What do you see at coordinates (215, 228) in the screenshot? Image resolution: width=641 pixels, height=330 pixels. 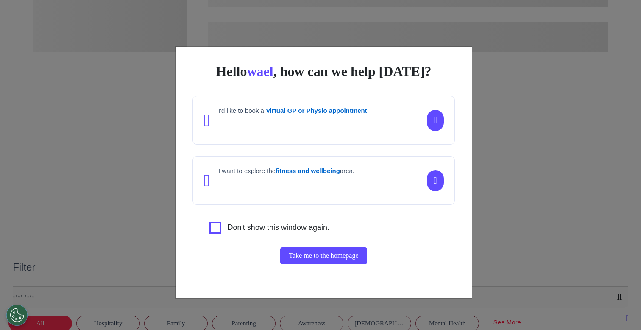 I see `input: Agree to privacy policy` at bounding box center [215, 228].